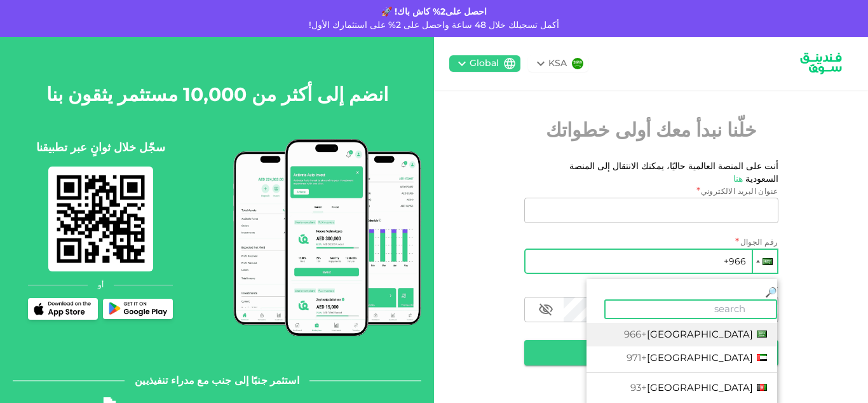  What do you see at coordinates (651, 130) in the screenshot?
I see `h2: خلّنا نبدأ معك أولى خطواتك` at bounding box center [651, 130].